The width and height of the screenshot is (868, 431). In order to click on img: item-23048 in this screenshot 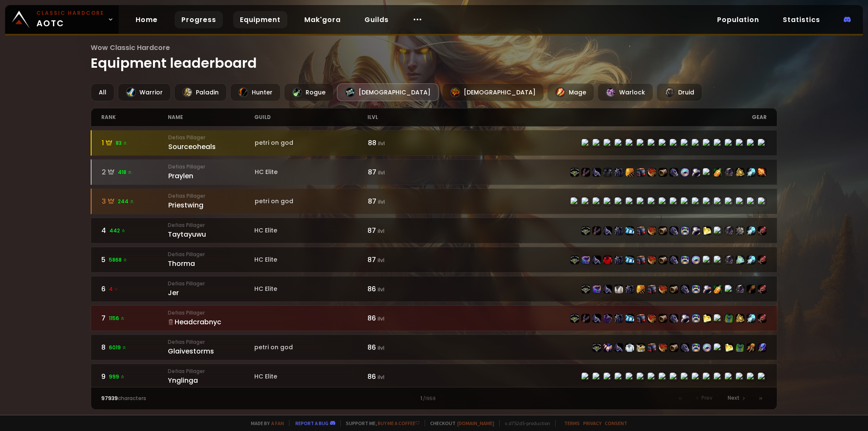, I will do `click(751, 172)`.